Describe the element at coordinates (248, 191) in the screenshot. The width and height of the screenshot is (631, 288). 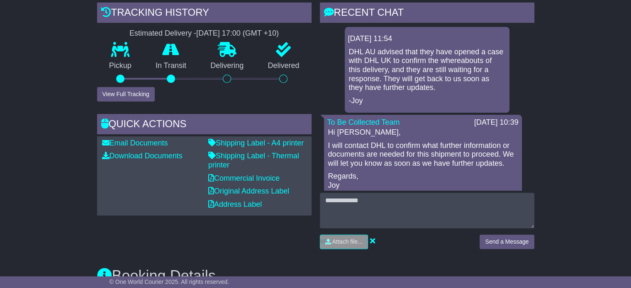
I see `a: Original Address Label` at that location.